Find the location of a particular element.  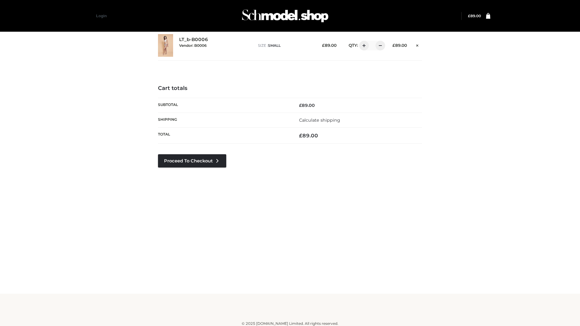

img: Schmodel Admin 964 is located at coordinates (285, 16).